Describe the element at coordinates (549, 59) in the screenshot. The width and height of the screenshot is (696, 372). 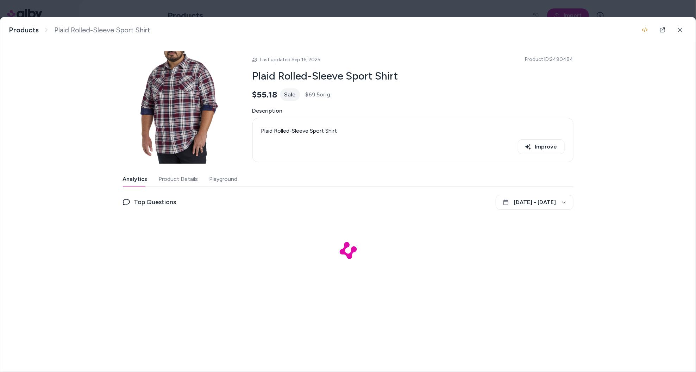
I see `span: Product ID: 2490484` at that location.